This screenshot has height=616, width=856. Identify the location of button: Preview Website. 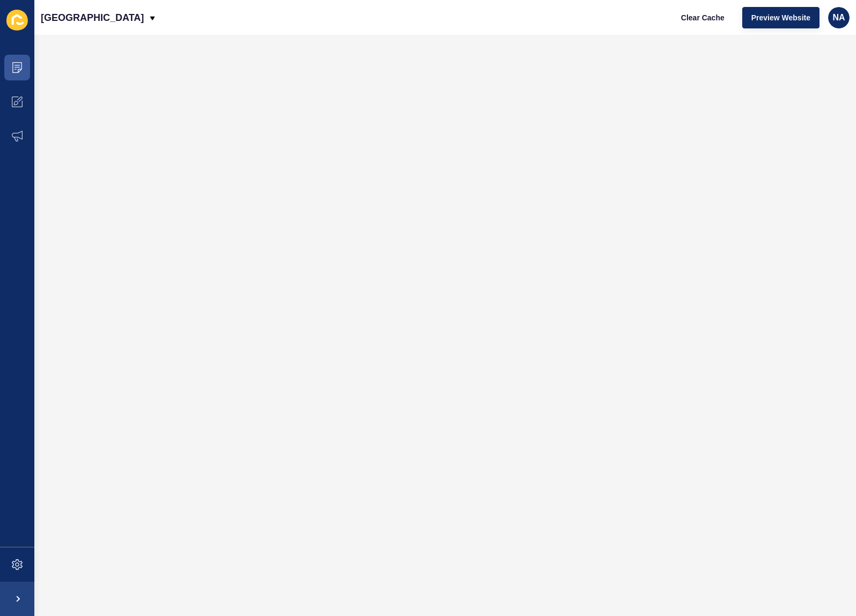
(781, 17).